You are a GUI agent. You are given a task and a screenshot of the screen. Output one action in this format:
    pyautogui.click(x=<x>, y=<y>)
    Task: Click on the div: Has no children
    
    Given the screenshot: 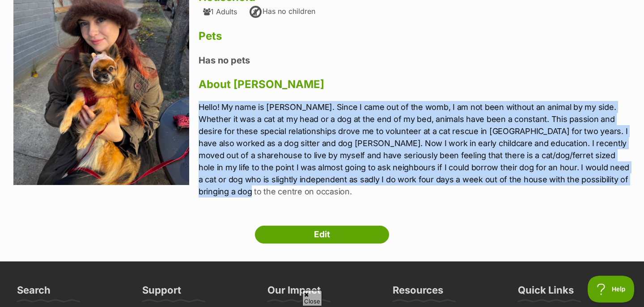 What is the action you would take?
    pyautogui.click(x=282, y=12)
    